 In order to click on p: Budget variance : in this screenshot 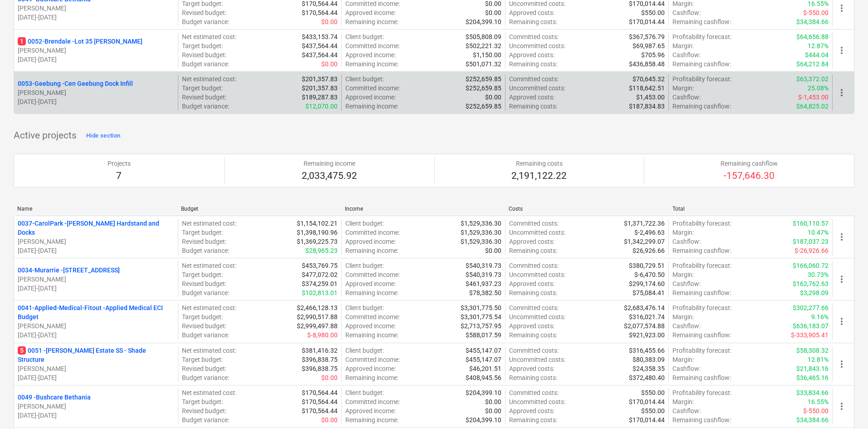, I will do `click(206, 377)`.